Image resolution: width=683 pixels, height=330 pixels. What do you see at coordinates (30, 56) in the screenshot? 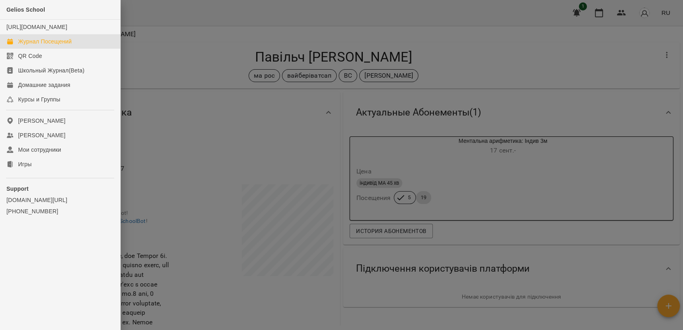
I see `div: QR Code` at bounding box center [30, 56].